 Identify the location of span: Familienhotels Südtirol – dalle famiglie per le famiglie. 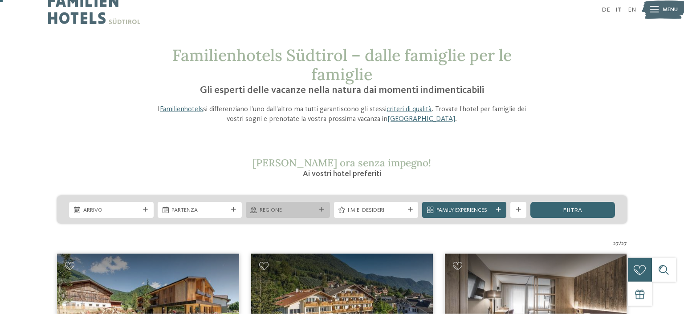
(342, 65).